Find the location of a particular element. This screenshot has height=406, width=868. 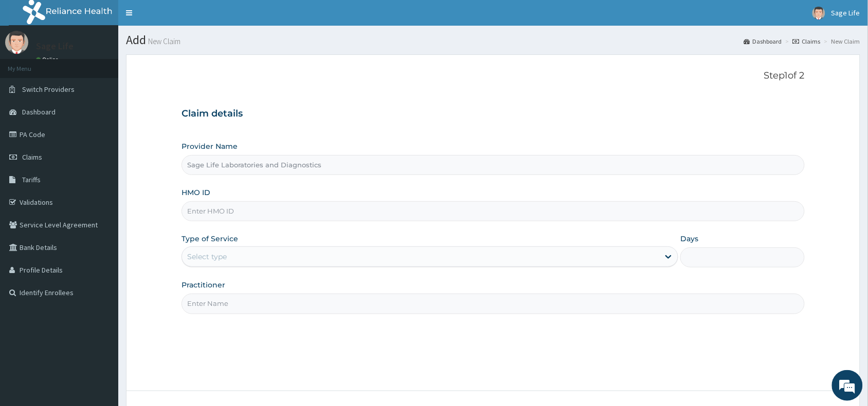

a: Claims is located at coordinates (807, 41).